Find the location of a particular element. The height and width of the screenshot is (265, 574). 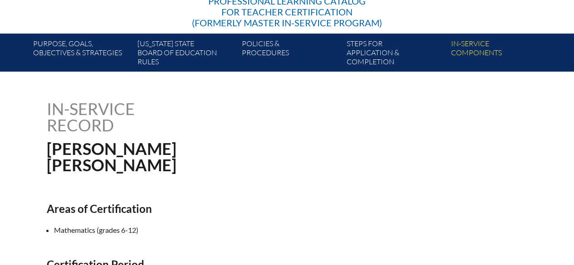

h1: In-service record is located at coordinates (138, 117).